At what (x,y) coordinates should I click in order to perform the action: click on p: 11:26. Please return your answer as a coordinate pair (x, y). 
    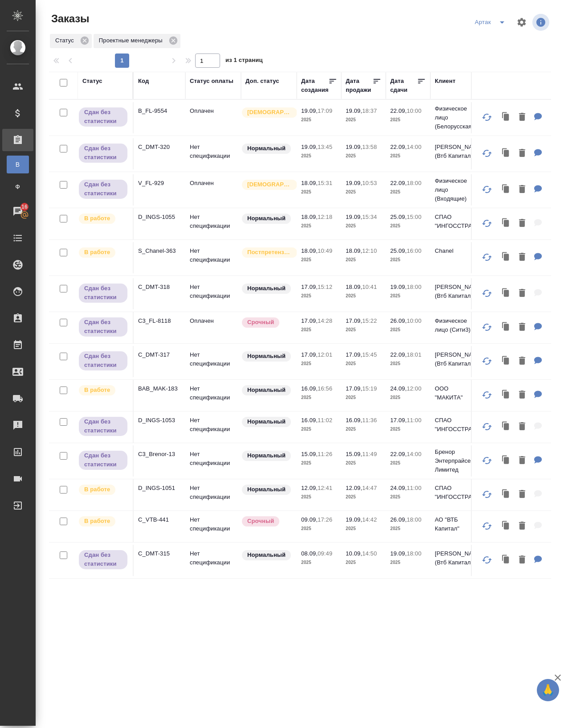
    Looking at the image, I should click on (325, 454).